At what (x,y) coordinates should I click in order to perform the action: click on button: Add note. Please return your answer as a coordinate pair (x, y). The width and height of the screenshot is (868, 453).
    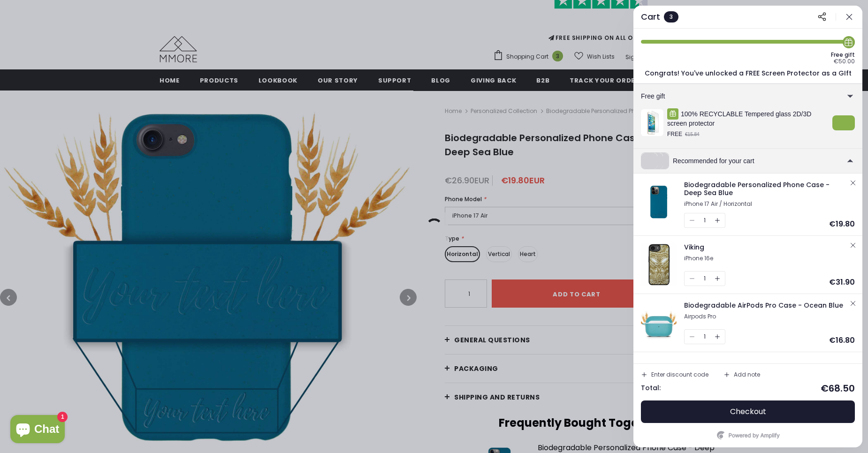
    Looking at the image, I should click on (741, 375).